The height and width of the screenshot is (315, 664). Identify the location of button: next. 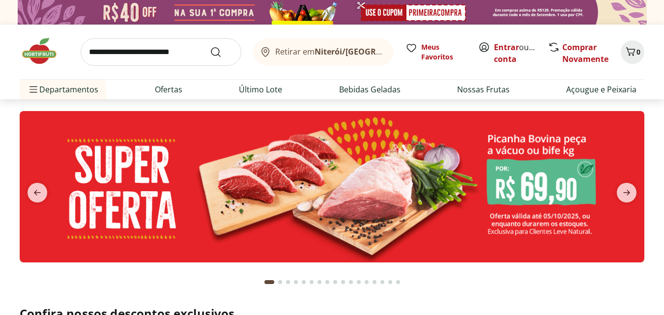
(626, 193).